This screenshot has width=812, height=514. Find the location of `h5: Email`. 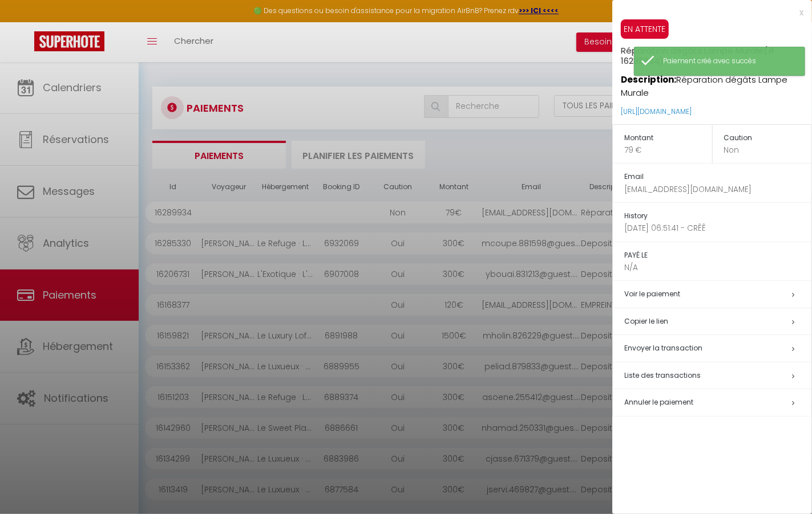

h5: Email is located at coordinates (718, 177).